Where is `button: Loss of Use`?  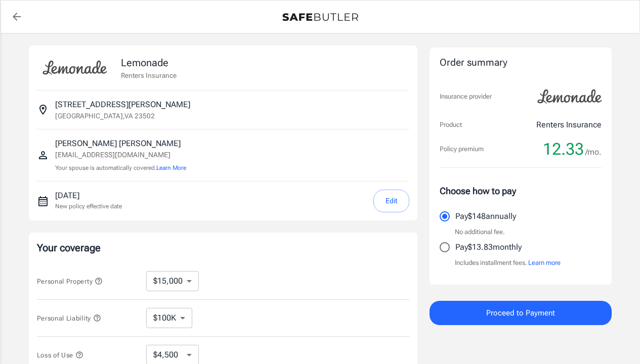
button: Loss of Use is located at coordinates (60, 355).